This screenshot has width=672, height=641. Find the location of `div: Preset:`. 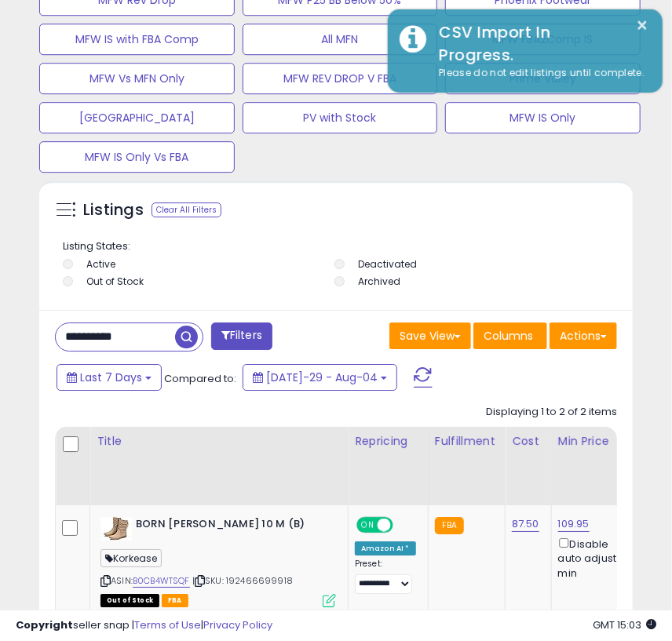

div: Preset: is located at coordinates (386, 576).